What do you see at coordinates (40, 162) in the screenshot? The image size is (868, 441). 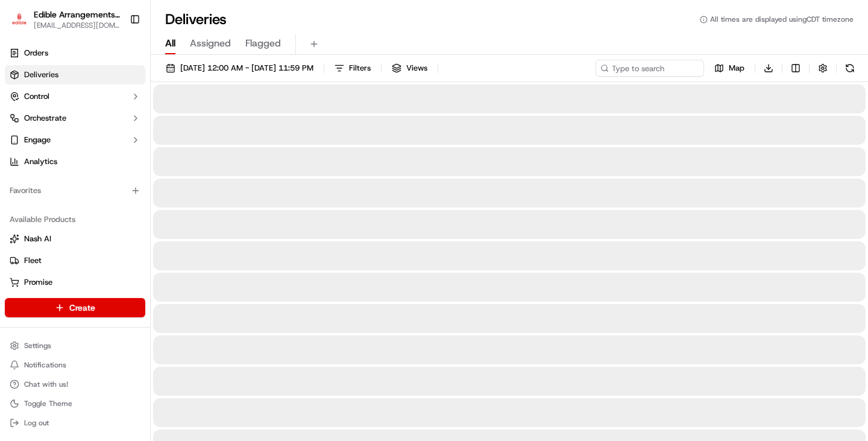 I see `span: Analytics` at bounding box center [40, 162].